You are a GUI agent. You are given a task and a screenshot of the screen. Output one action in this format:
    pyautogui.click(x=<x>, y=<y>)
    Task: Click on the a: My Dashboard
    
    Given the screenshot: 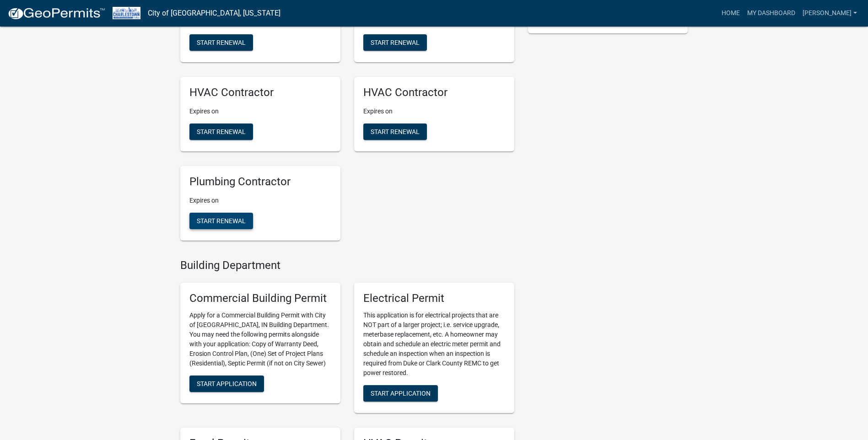 What is the action you would take?
    pyautogui.click(x=771, y=14)
    